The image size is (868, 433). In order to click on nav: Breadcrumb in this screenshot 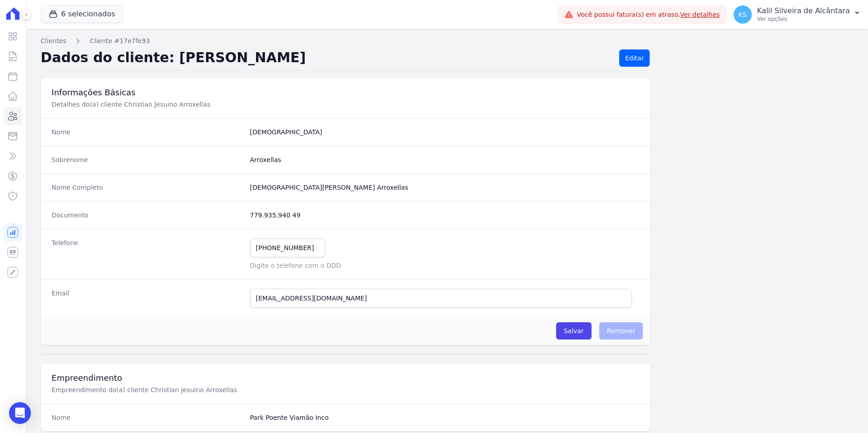, I will do `click(447, 41)`.